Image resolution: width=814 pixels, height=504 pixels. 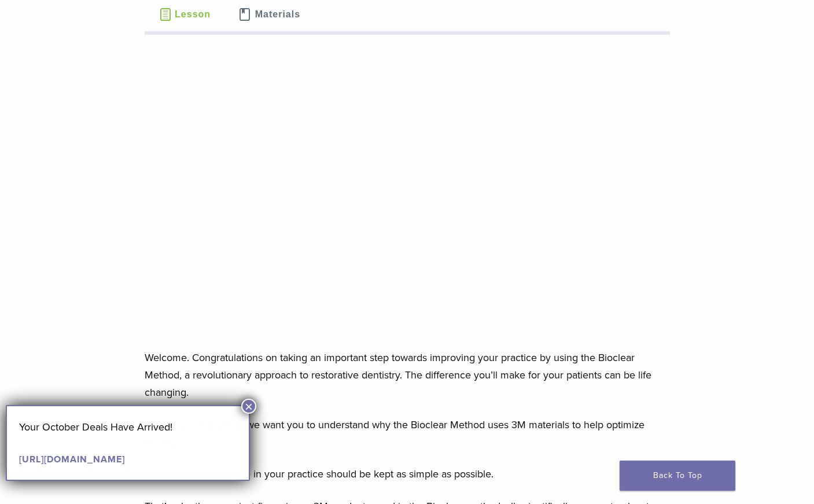 What do you see at coordinates (678, 475) in the screenshot?
I see `a: Back To Top` at bounding box center [678, 475].